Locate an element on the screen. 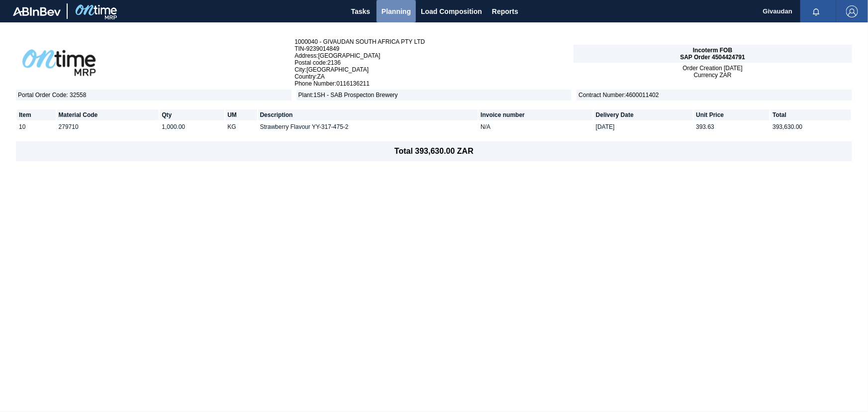  span: Currency ZAR is located at coordinates (713, 75).